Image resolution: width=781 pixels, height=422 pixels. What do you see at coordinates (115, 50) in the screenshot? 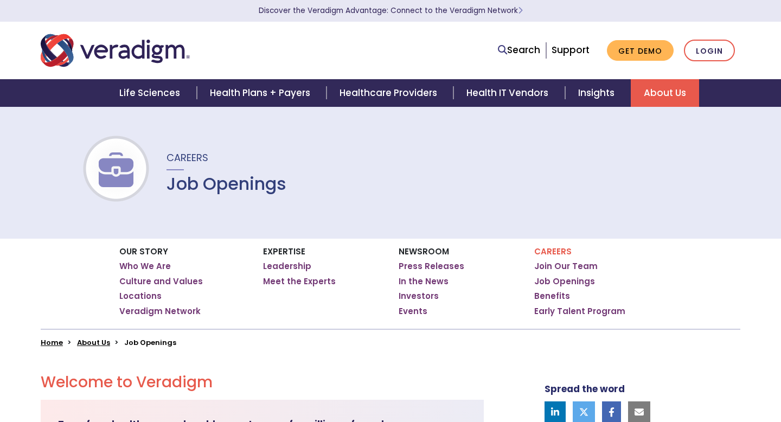
I see `img: Veradigm logo` at bounding box center [115, 50].